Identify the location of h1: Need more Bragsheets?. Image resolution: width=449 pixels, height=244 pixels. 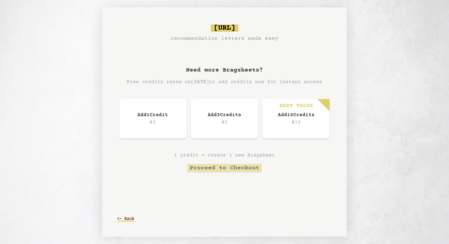
(224, 70).